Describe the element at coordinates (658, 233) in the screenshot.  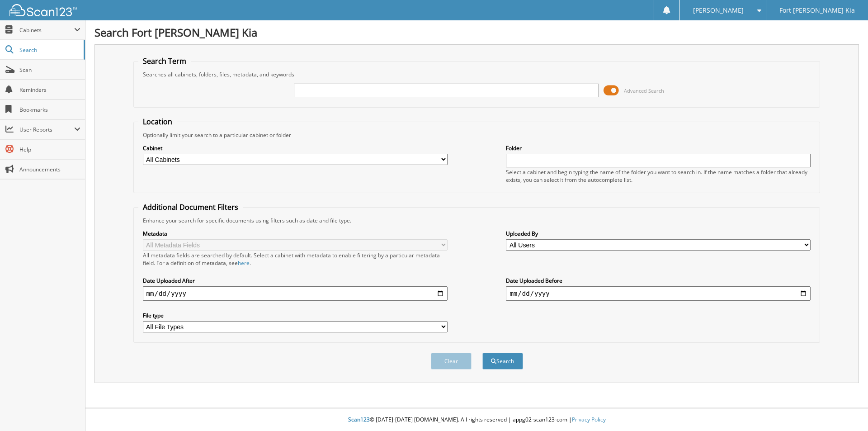
I see `label: Uploaded By` at that location.